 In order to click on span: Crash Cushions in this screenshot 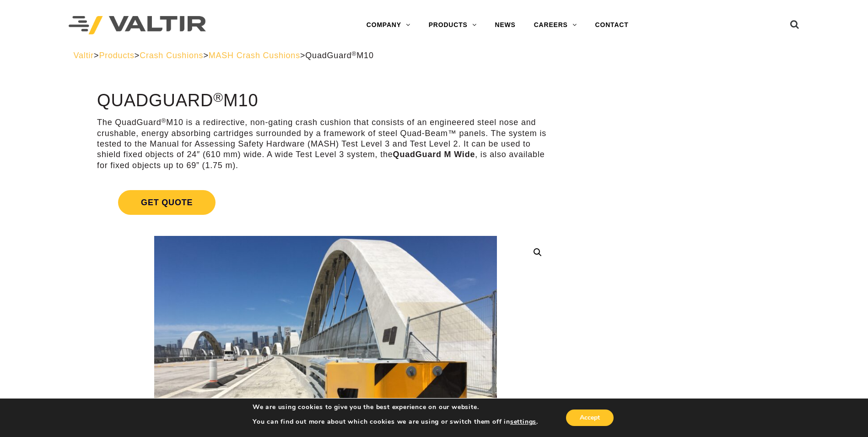, I will do `click(171, 55)`.